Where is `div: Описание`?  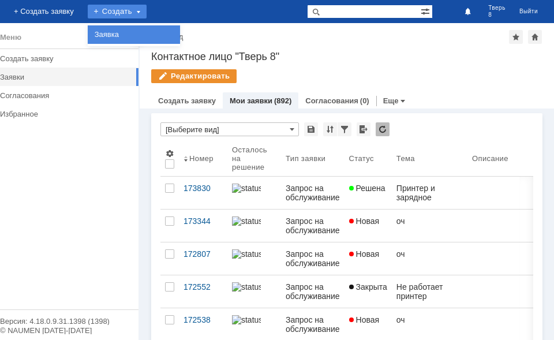 div: Описание is located at coordinates (490, 158).